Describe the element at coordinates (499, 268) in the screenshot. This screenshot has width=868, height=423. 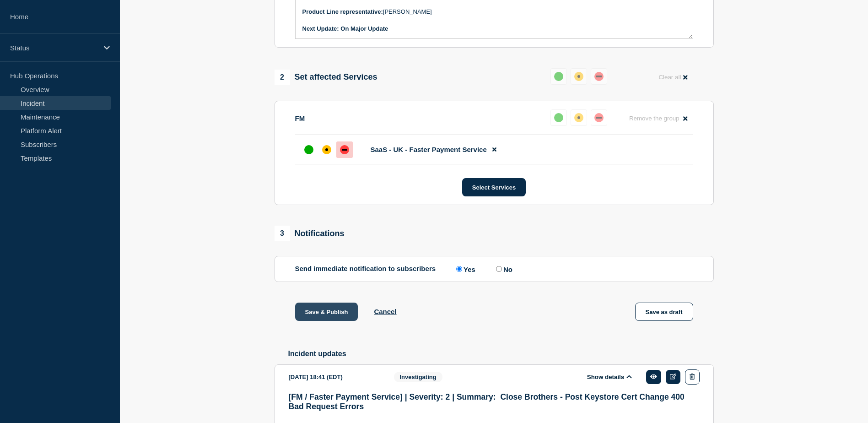
I see `input: No` at that location.